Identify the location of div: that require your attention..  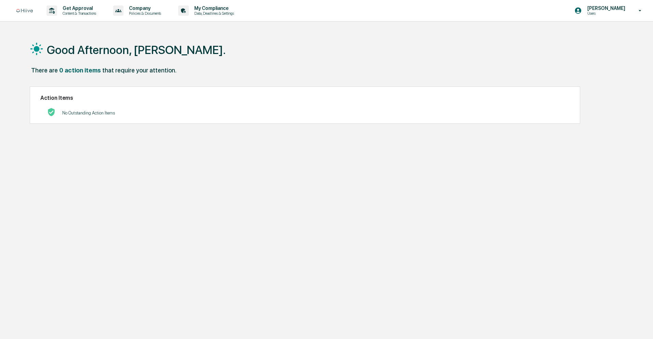
(139, 70).